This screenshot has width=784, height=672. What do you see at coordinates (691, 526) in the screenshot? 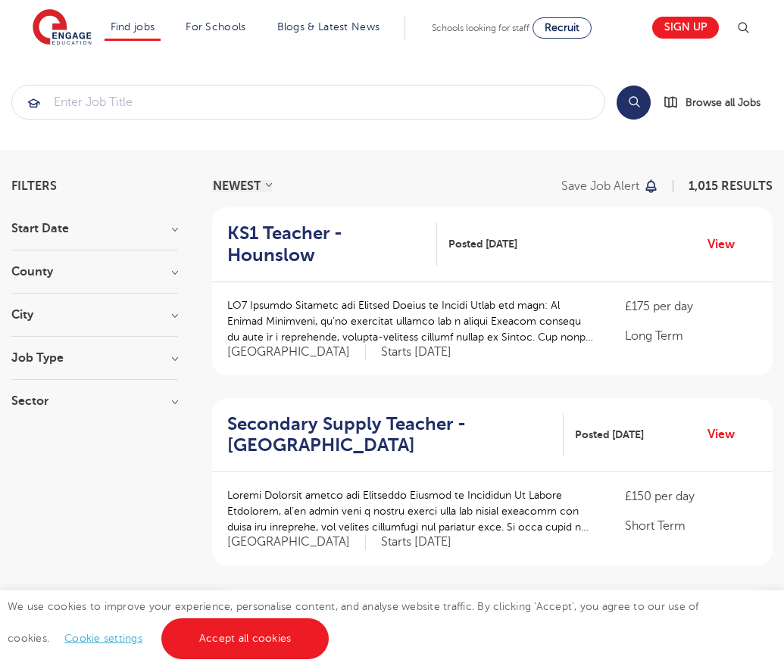
I see `p: Short Term` at bounding box center [691, 526].